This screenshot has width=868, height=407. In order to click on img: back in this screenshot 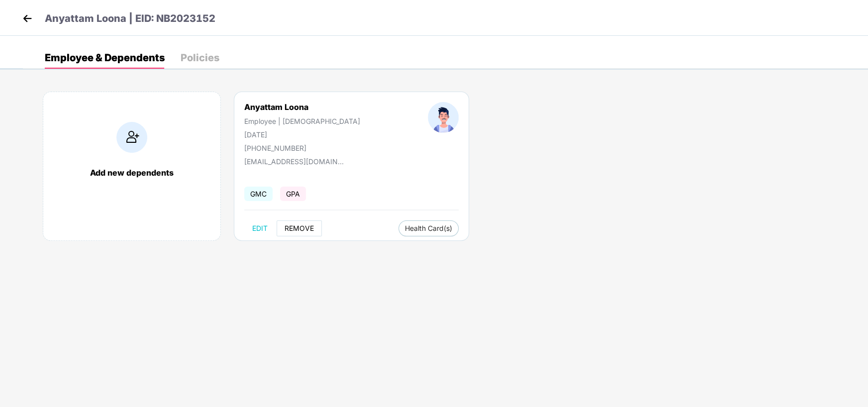, I will do `click(27, 18)`.